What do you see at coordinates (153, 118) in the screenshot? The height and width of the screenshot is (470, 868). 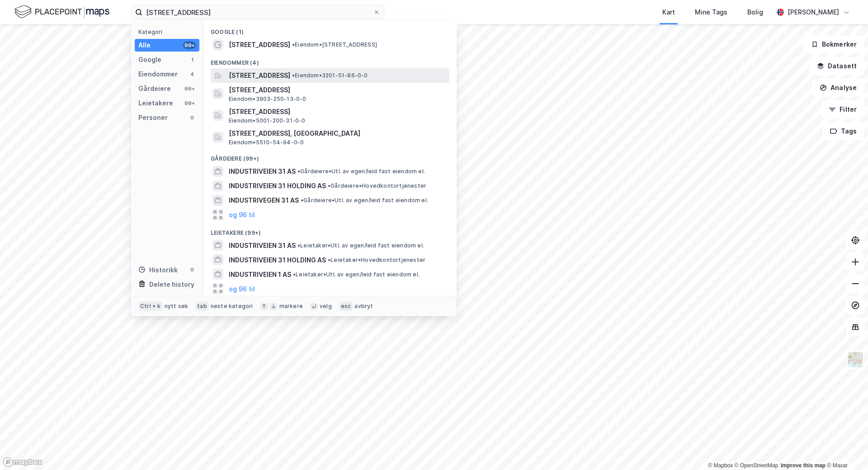 I see `div: Personer` at bounding box center [153, 118].